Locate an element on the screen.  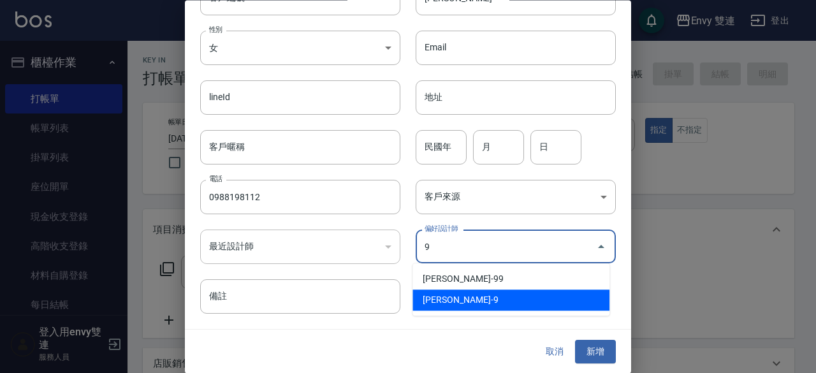
button: 取消 is located at coordinates (555, 352).